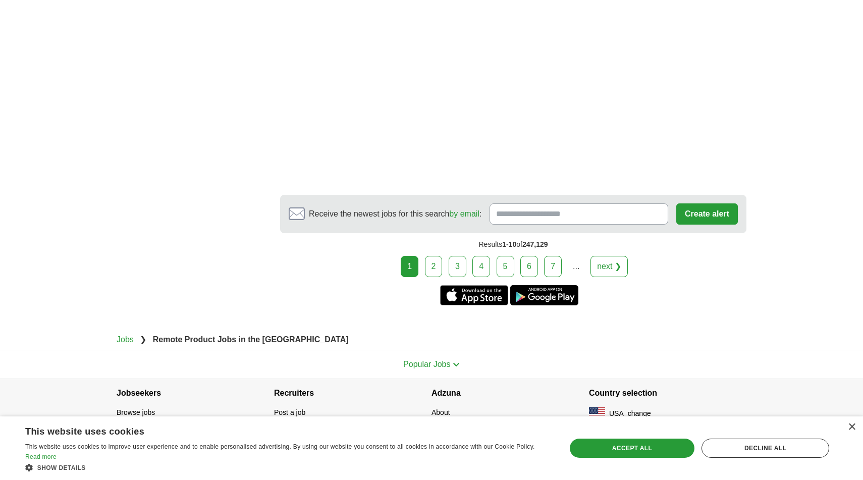  I want to click on div: 1, so click(409, 266).